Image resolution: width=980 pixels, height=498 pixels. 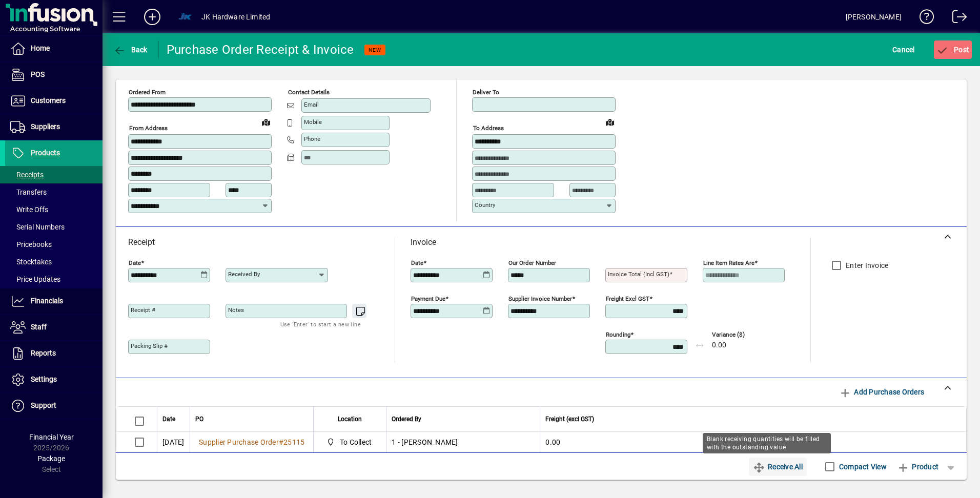 What do you see at coordinates (294, 443) in the screenshot?
I see `span: 25115` at bounding box center [294, 443].